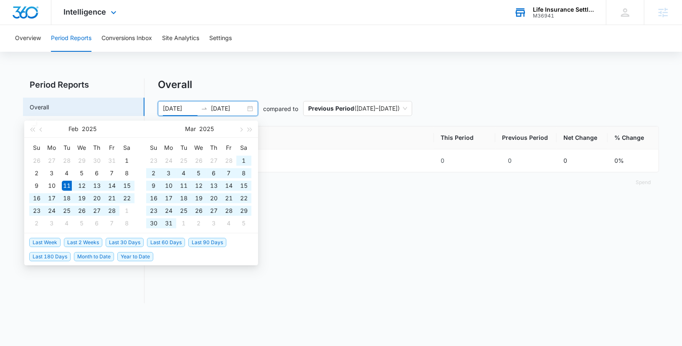  What do you see at coordinates (83, 242) in the screenshot?
I see `span: Last 2 Weeks` at bounding box center [83, 242].